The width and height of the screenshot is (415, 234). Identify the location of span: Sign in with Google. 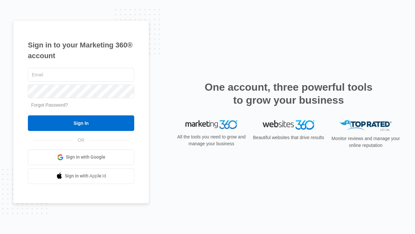
(86, 157).